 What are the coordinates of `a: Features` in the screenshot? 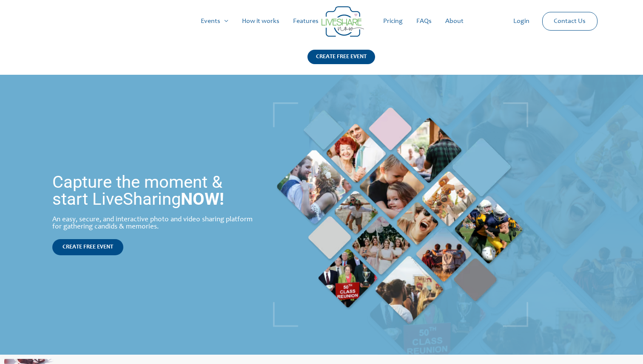 It's located at (306, 21).